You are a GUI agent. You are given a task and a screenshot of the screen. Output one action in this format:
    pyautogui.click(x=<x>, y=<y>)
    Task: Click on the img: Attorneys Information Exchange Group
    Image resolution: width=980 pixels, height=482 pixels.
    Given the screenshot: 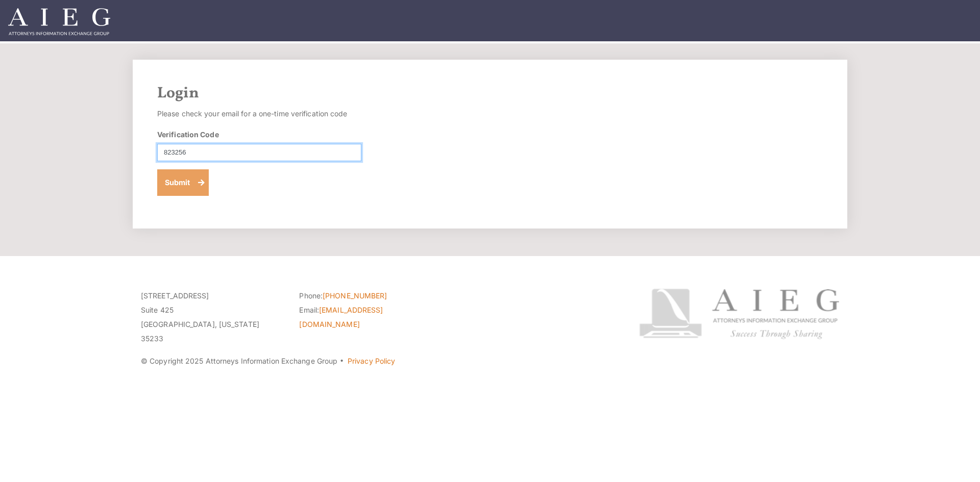 What is the action you would take?
    pyautogui.click(x=59, y=22)
    